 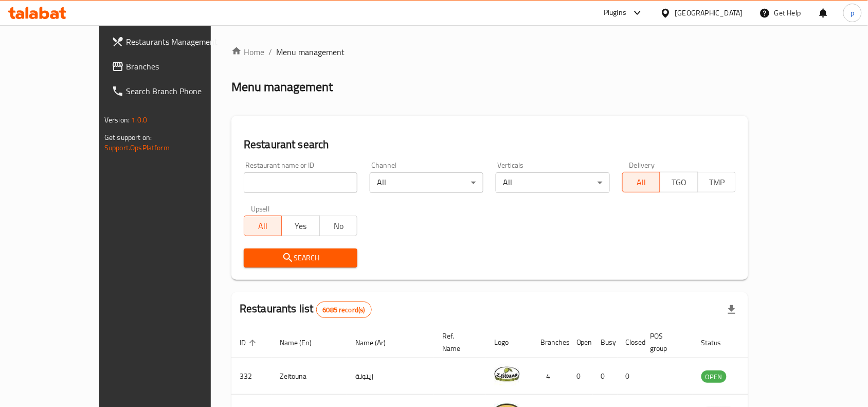 I want to click on span: Ref. Name, so click(x=458, y=342).